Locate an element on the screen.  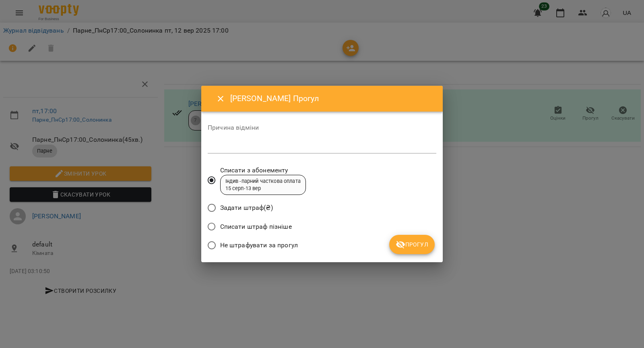
button: Прогул is located at coordinates (412, 245).